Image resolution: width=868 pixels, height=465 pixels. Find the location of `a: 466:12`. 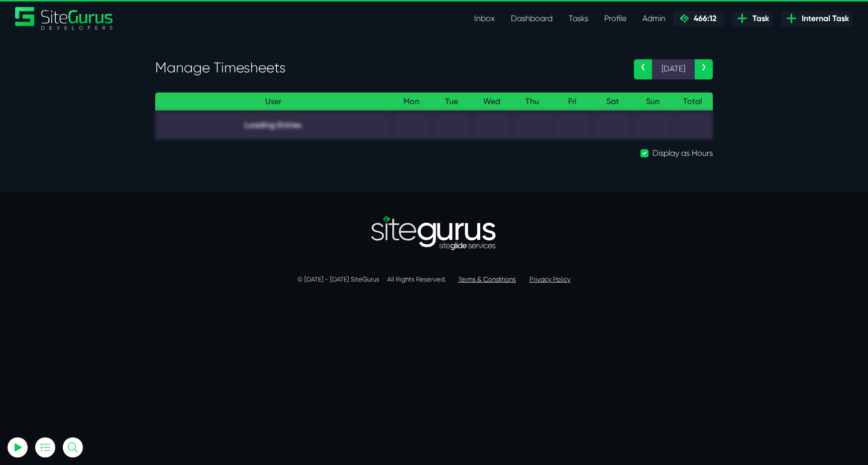

a: 466:12 is located at coordinates (699, 19).